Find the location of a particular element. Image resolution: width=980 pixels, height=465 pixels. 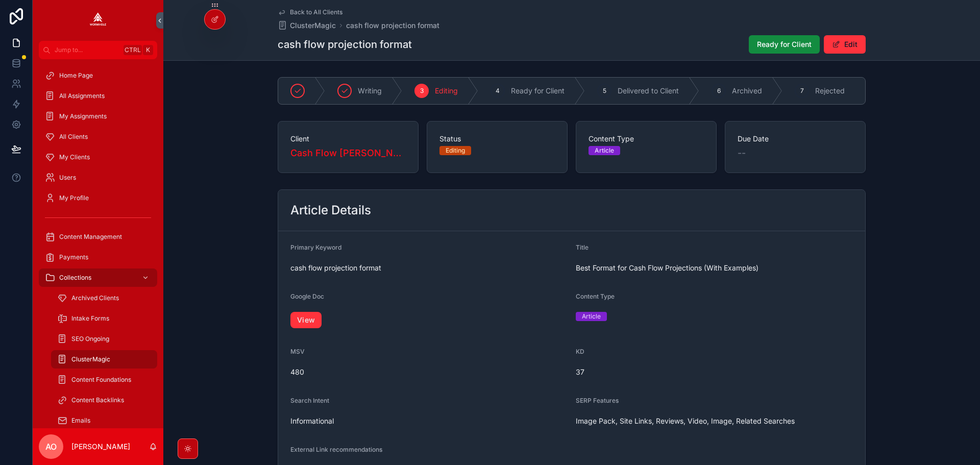

button: Ready for Client is located at coordinates (784, 45).